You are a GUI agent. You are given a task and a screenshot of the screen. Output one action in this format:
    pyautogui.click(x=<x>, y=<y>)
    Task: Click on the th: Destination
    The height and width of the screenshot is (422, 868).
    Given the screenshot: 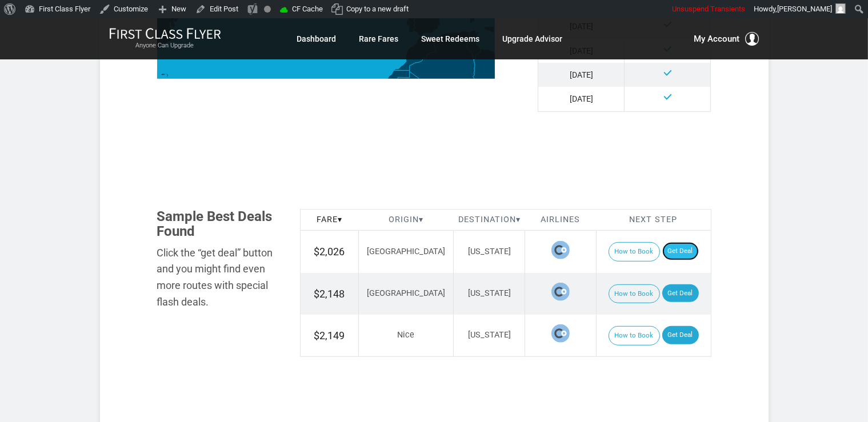 What is the action you would take?
    pyautogui.click(x=490, y=220)
    